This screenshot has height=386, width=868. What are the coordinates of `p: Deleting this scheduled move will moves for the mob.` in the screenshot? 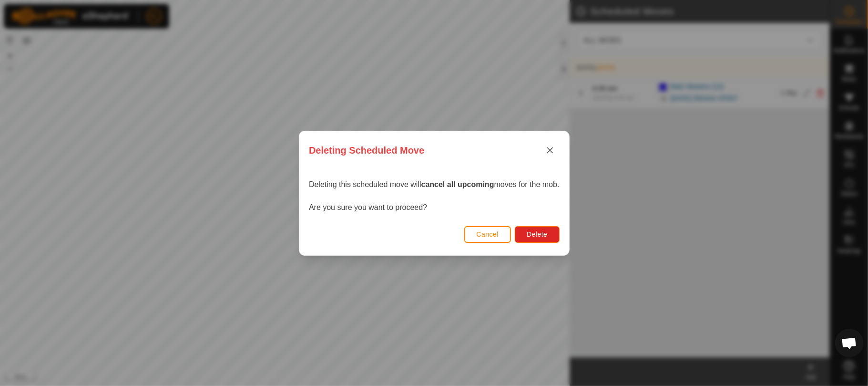 It's located at (434, 184).